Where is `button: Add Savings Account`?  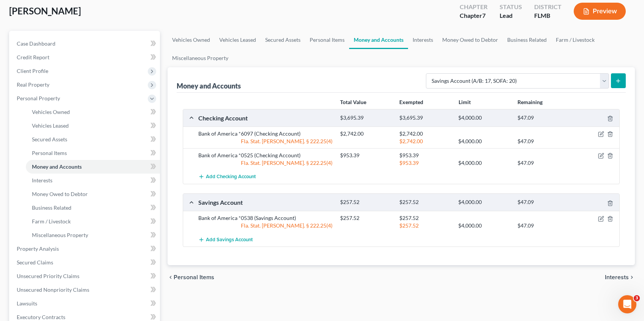 button: Add Savings Account is located at coordinates (225, 239).